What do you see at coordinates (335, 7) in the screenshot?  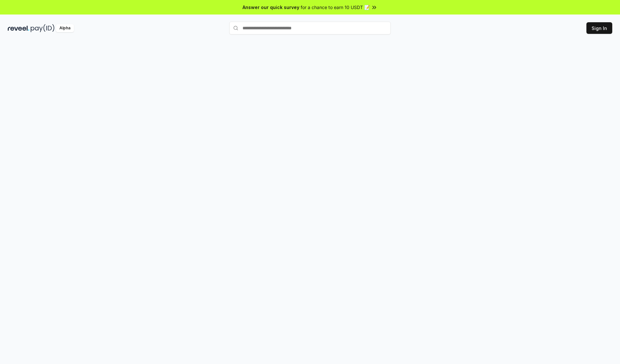 I see `span: for a chance to earn 10 USDT 📝` at bounding box center [335, 7].